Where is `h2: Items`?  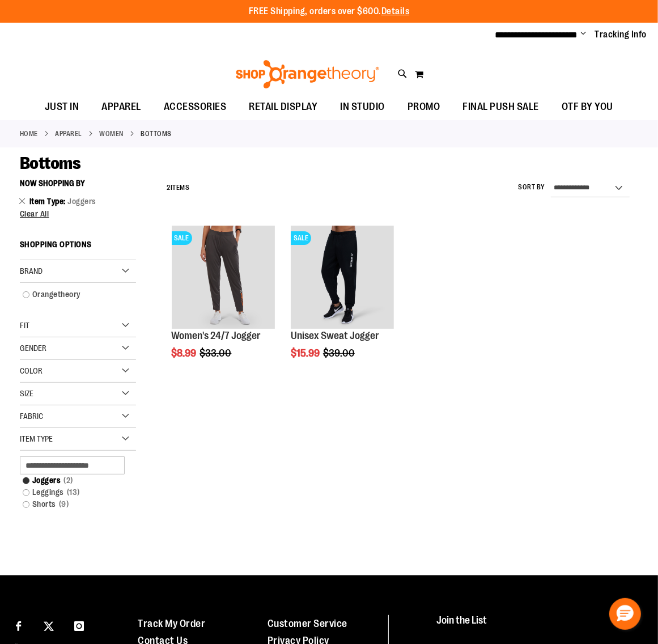 h2: Items is located at coordinates (178, 188).